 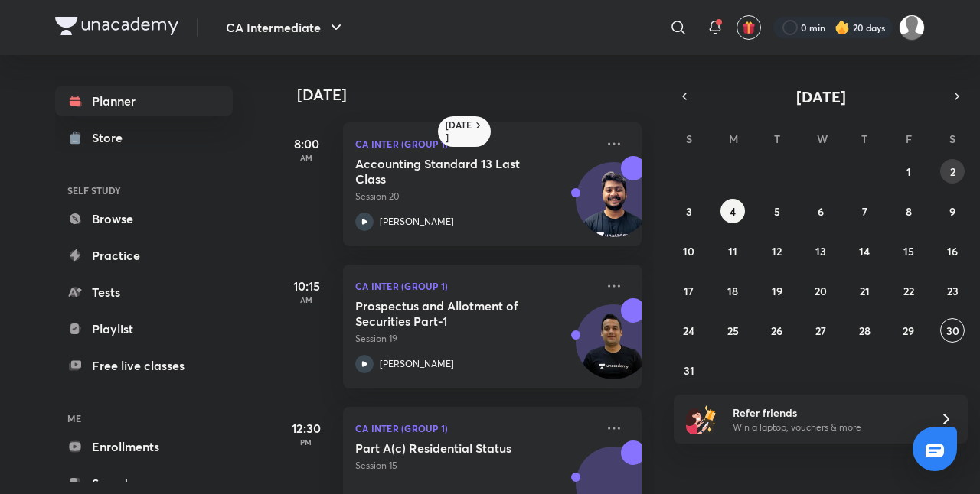 What do you see at coordinates (702, 419) in the screenshot?
I see `img: referral` at bounding box center [702, 419].